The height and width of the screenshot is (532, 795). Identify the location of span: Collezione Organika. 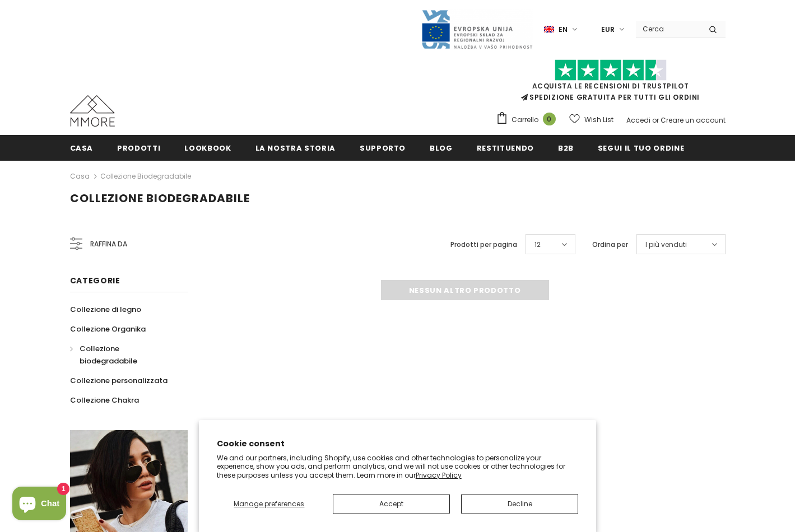
(108, 329).